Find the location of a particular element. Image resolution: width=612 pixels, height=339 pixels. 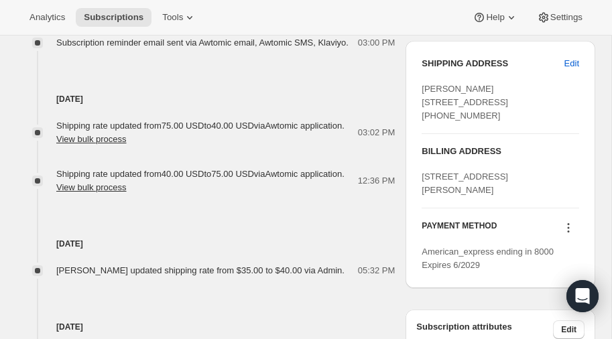

button: Settings is located at coordinates (559, 17).